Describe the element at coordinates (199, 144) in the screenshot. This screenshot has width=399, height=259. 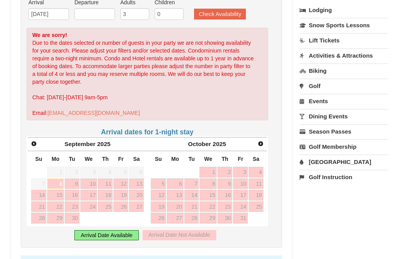
I see `span: October` at that location.